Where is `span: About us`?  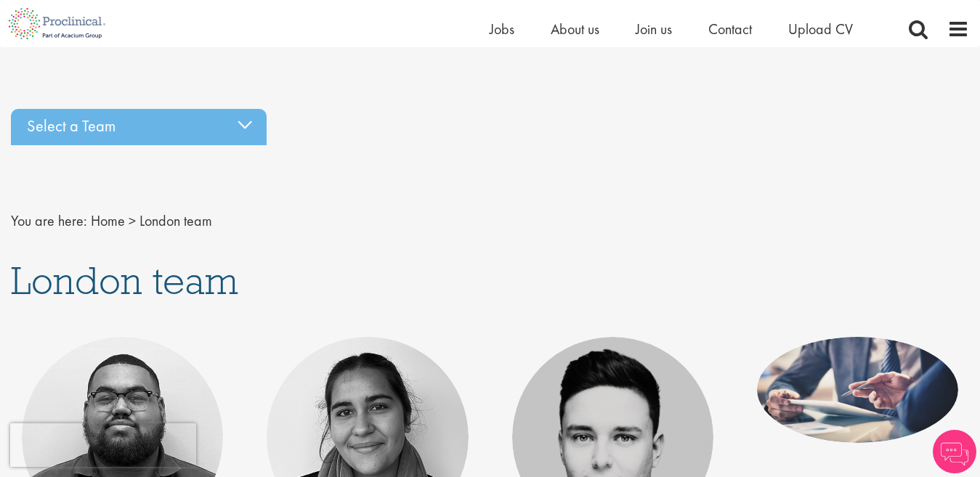
span: About us is located at coordinates (574, 29).